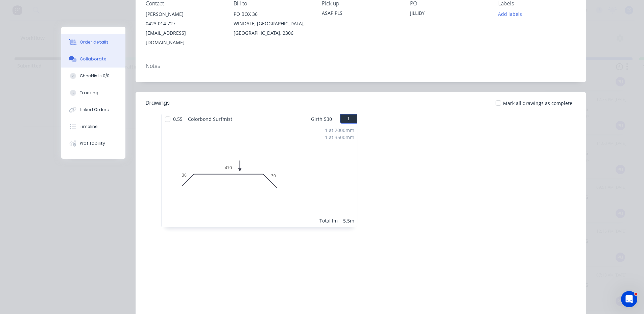 This screenshot has height=314, width=644. I want to click on button: Linked Orders, so click(93, 110).